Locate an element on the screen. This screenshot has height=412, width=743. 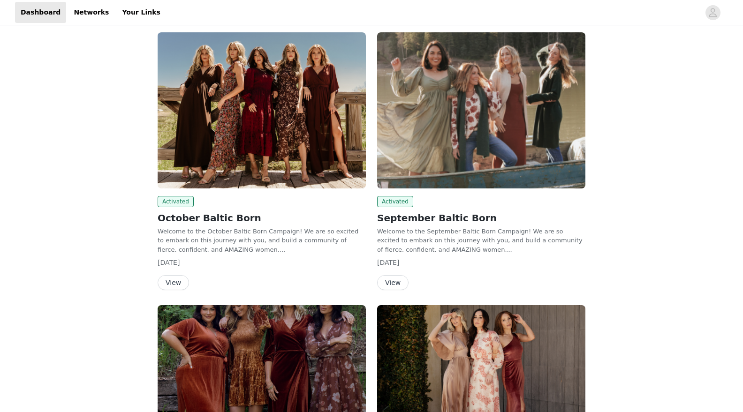
p: Welcome to the September Baltic Born Campaign! We are so excited to embark on this journey with y... is located at coordinates (481, 241).